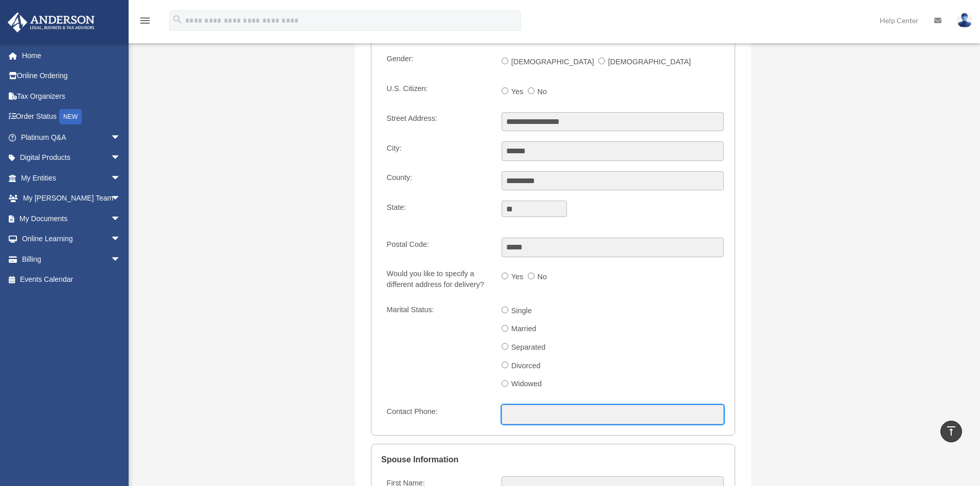  I want to click on a: menu, so click(145, 22).